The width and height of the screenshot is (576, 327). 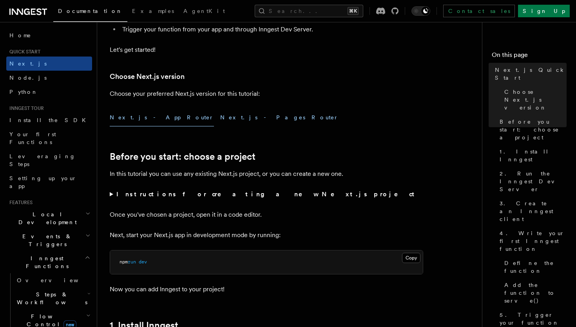 I want to click on a: Add the function to serve(), so click(x=534, y=293).